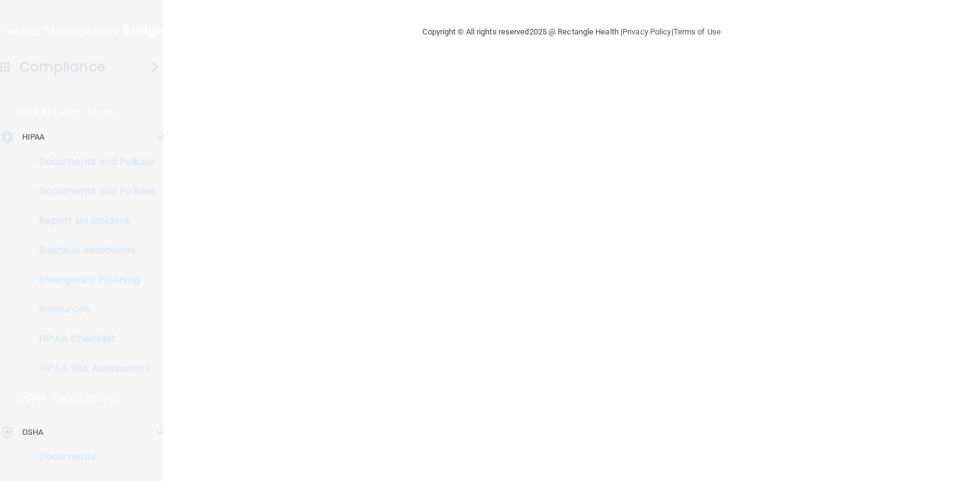 This screenshot has height=481, width=980. What do you see at coordinates (92, 309) in the screenshot?
I see `p: Resources` at bounding box center [92, 309].